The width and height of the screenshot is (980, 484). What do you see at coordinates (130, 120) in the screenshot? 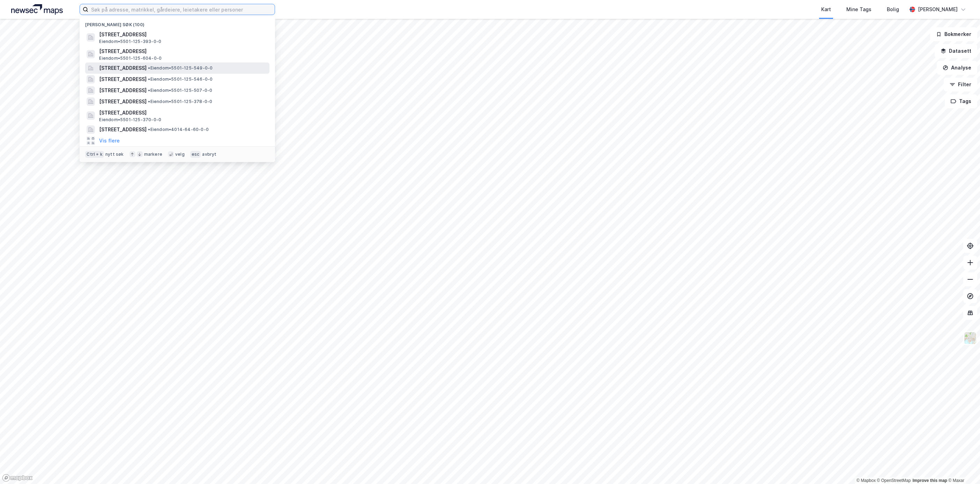
I see `span: Eiendom • 5501-125-370-0-0` at bounding box center [130, 120].